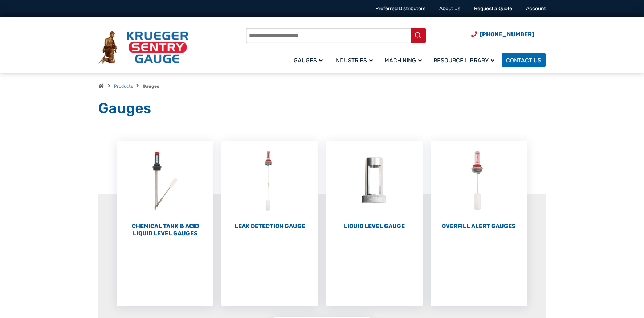 Image resolution: width=644 pixels, height=318 pixels. I want to click on h2: Leak Detection Gauge, so click(270, 226).